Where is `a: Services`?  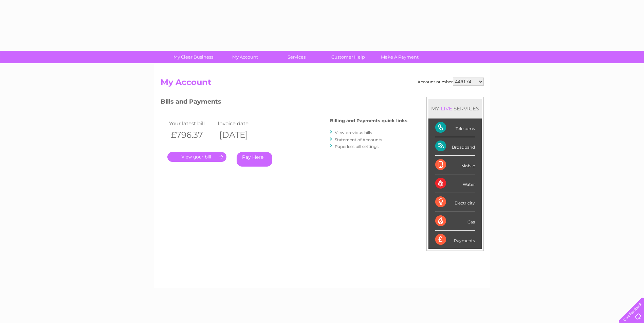 a: Services is located at coordinates (296, 57).